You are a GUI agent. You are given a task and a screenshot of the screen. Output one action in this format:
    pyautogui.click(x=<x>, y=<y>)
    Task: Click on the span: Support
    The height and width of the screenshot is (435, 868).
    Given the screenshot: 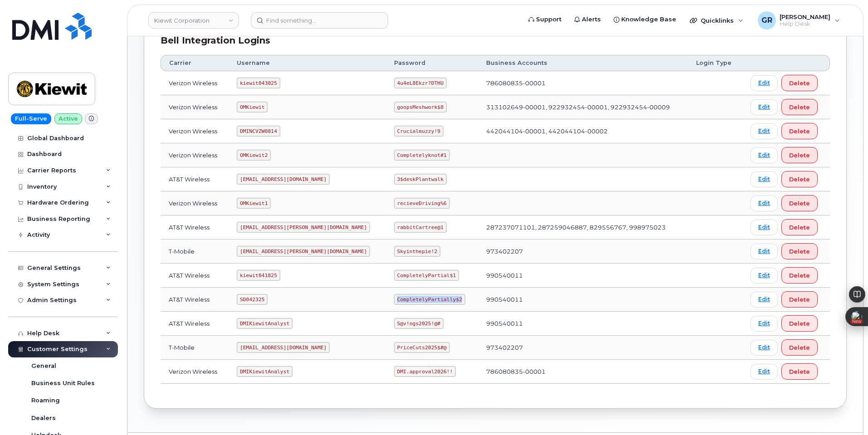 What is the action you would take?
    pyautogui.click(x=548, y=19)
    